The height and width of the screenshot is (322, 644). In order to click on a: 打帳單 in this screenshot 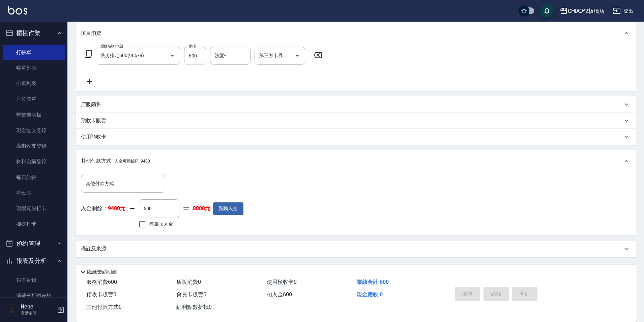, I will do `click(34, 52)`.